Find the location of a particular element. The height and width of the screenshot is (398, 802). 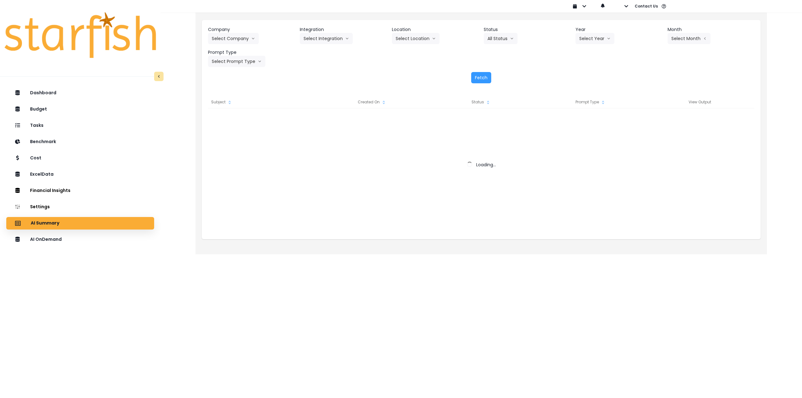

button: Dashboard is located at coordinates (80, 93).